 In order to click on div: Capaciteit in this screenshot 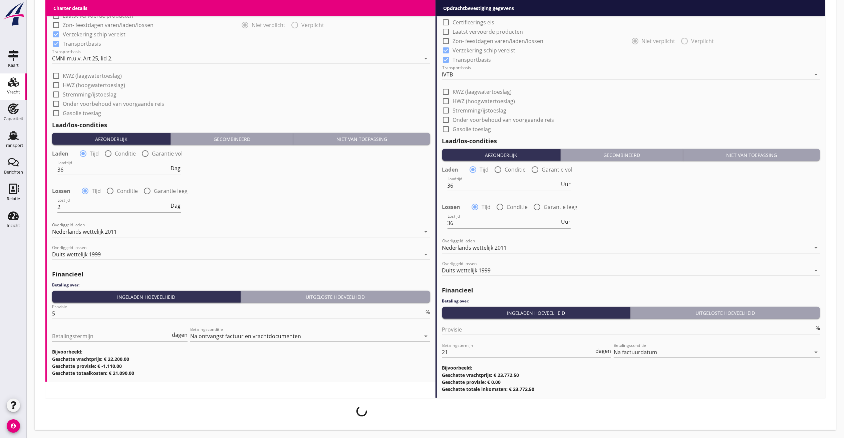, I will do `click(13, 118)`.